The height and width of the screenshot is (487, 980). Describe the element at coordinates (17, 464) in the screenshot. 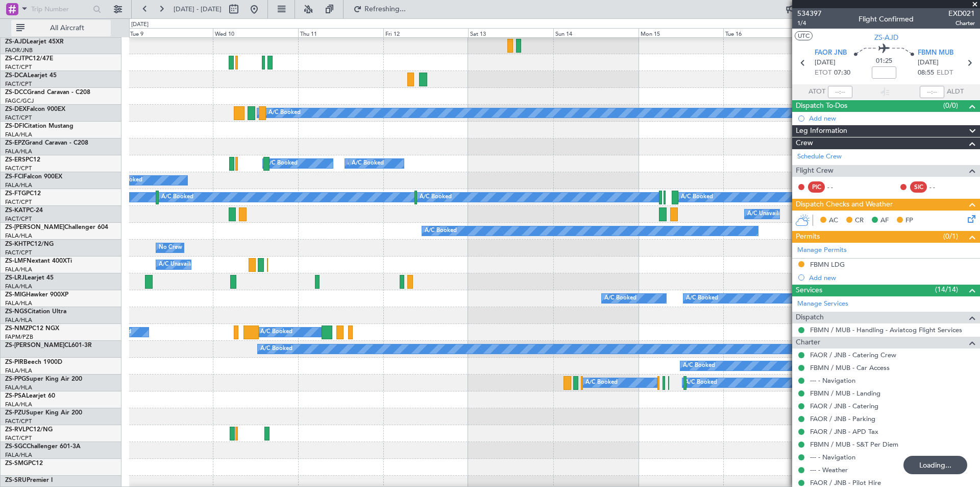

I see `span: ZS-SMG` at that location.